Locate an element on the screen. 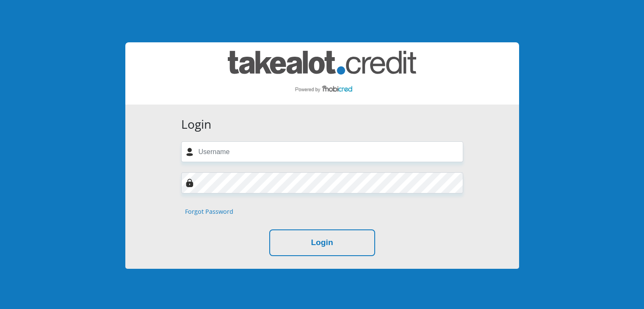 The image size is (644, 309). img: user-icon image is located at coordinates (190, 152).